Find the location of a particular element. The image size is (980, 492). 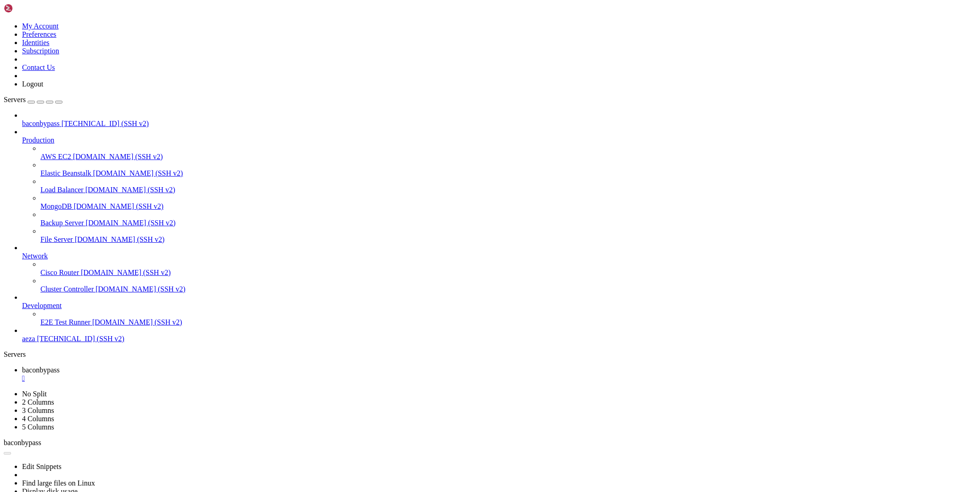

span: AWS EC2 is located at coordinates (56, 156).